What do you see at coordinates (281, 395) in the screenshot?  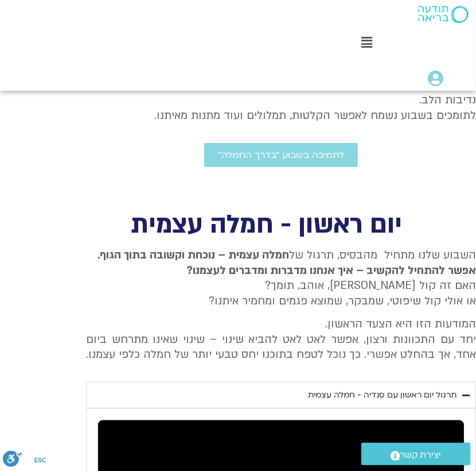 I see `summary: תרגול יום ראשון עם סנדיה - חמלה עצמית` at bounding box center [281, 395].